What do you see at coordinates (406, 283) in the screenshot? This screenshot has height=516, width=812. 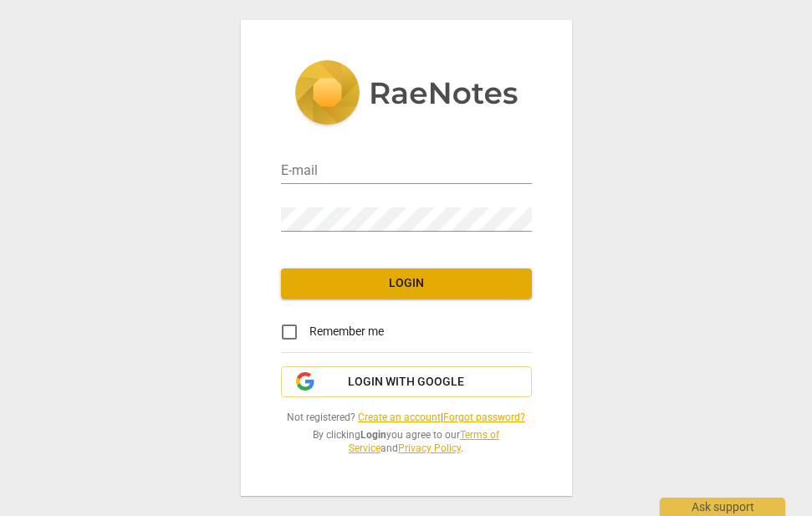 I see `span: Login` at bounding box center [406, 283].